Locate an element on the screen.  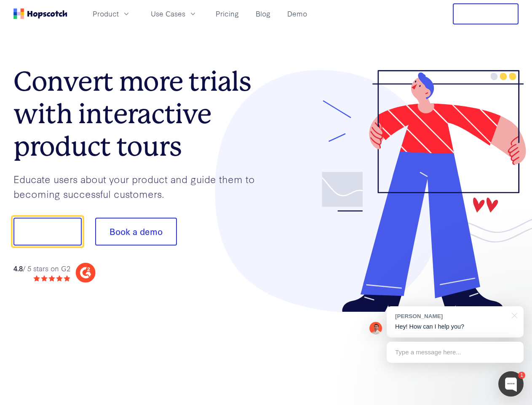
h1: Convert more trials with interactive product tours is located at coordinates (140, 114).